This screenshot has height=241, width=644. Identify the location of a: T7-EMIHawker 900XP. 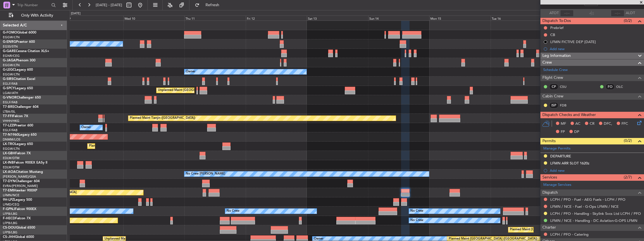
(20, 191).